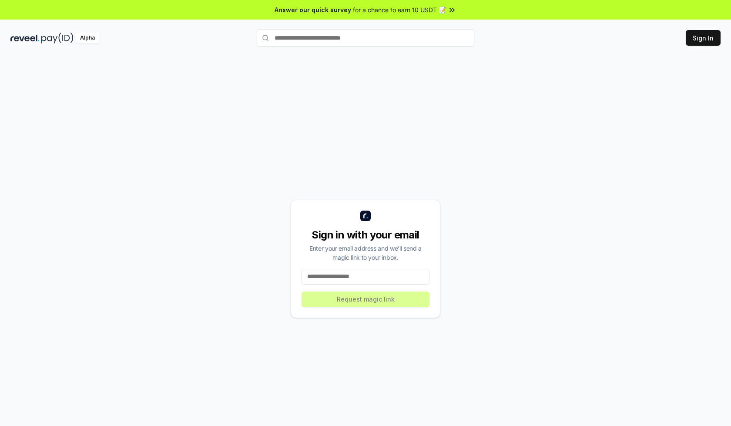 Image resolution: width=731 pixels, height=426 pixels. What do you see at coordinates (313, 10) in the screenshot?
I see `span: Answer our quick survey` at bounding box center [313, 10].